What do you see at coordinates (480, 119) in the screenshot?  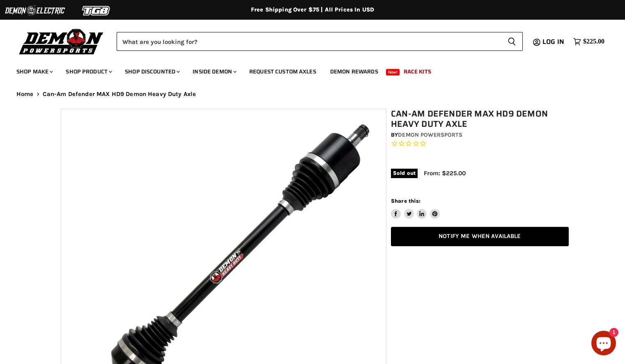 I see `h1: Can-Am Defender MAX HD9 Demon Heavy Duty Axle` at bounding box center [480, 119].